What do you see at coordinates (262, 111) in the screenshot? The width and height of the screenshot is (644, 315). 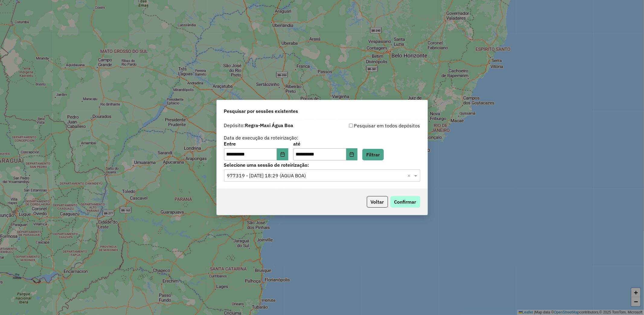 I see `span: Pesquisar por sessões existentes` at bounding box center [262, 111].